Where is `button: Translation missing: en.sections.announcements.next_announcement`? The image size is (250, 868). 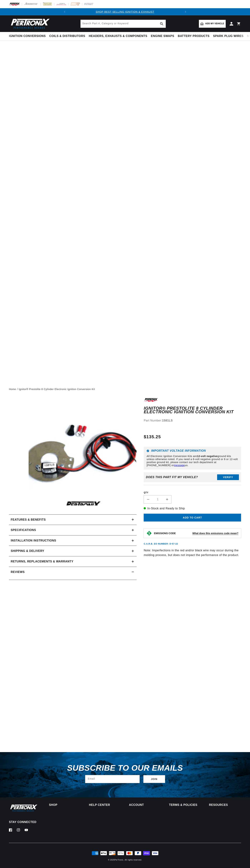
button: Translation missing: en.sections.announcements.next_announcement is located at coordinates (186, 12).